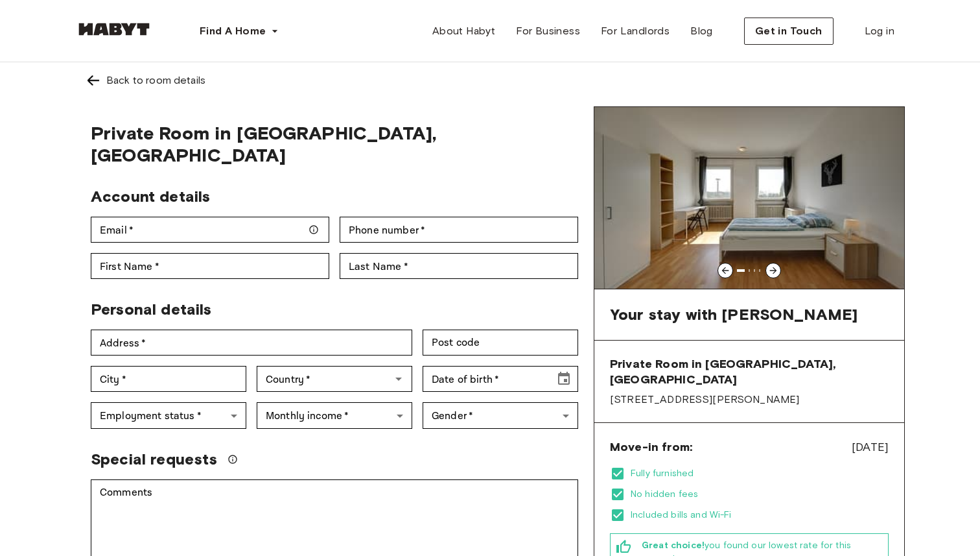 The height and width of the screenshot is (556, 980). Describe the element at coordinates (650, 446) in the screenshot. I see `span: Move-in from:` at that location.